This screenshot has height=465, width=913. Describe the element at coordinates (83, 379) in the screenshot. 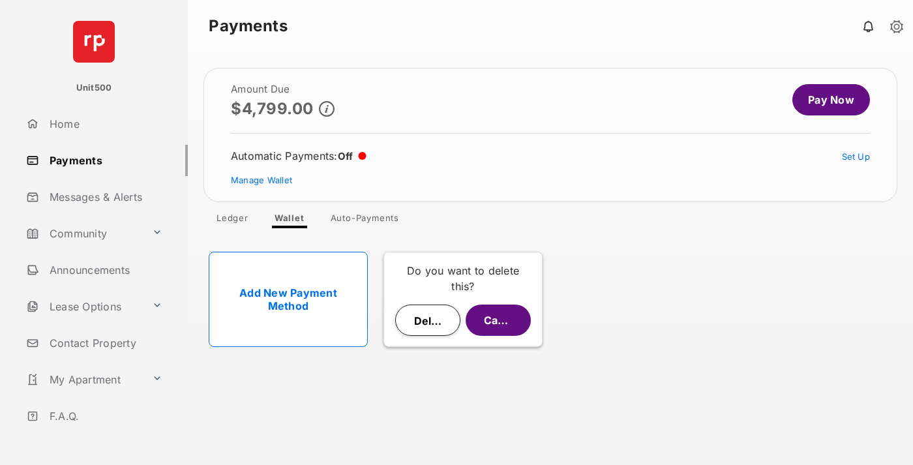

I see `a: My Apartment` at that location.